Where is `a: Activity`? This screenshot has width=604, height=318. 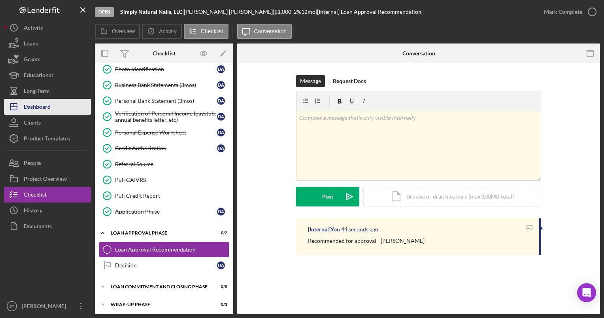 a: Activity is located at coordinates (47, 28).